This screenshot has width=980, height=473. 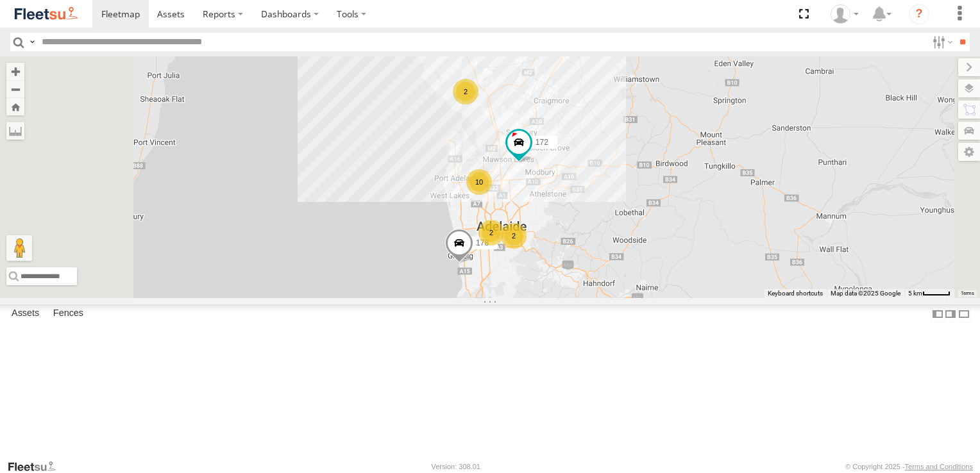 What do you see at coordinates (19, 249) in the screenshot?
I see `button: Drag Pegman onto the map to open Street View` at bounding box center [19, 249].